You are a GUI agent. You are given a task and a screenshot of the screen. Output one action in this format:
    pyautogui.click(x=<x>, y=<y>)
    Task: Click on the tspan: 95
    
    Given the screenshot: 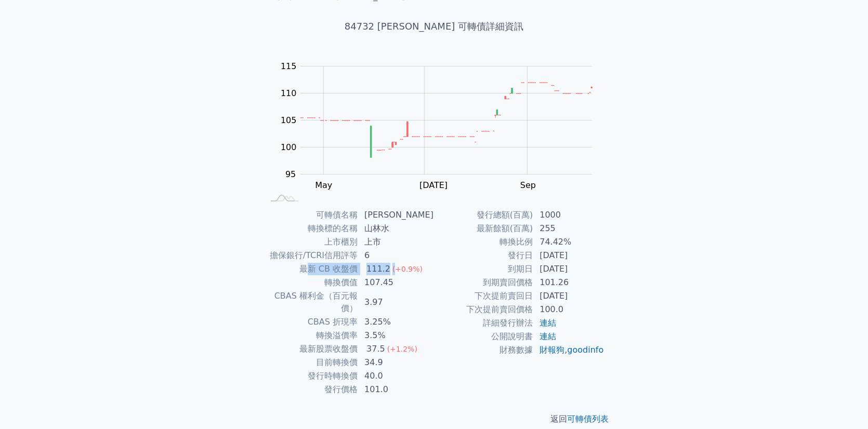 What is the action you would take?
    pyautogui.click(x=290, y=174)
    